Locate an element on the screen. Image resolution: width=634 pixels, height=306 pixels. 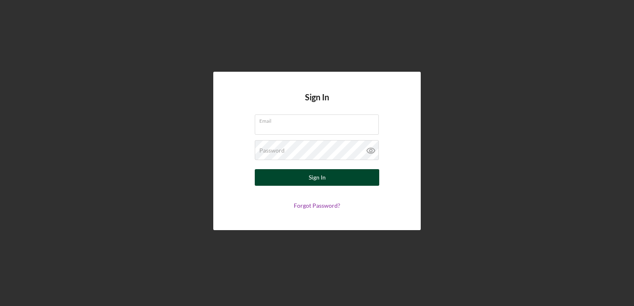
button: Sign In is located at coordinates (317, 178).